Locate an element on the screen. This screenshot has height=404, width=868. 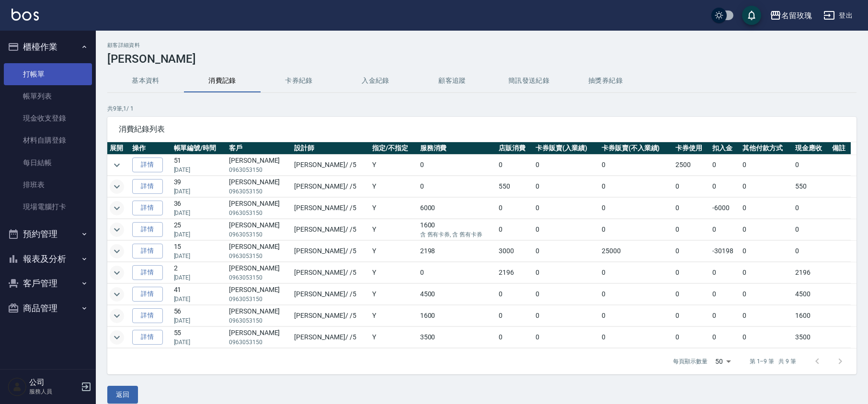
td: 25000 is located at coordinates (636, 252).